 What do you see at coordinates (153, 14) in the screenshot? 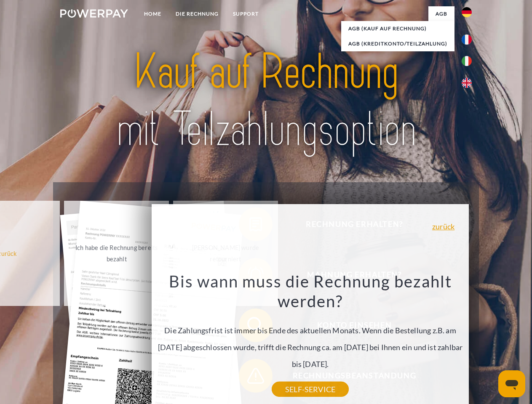
I see `a: Home` at bounding box center [153, 14].